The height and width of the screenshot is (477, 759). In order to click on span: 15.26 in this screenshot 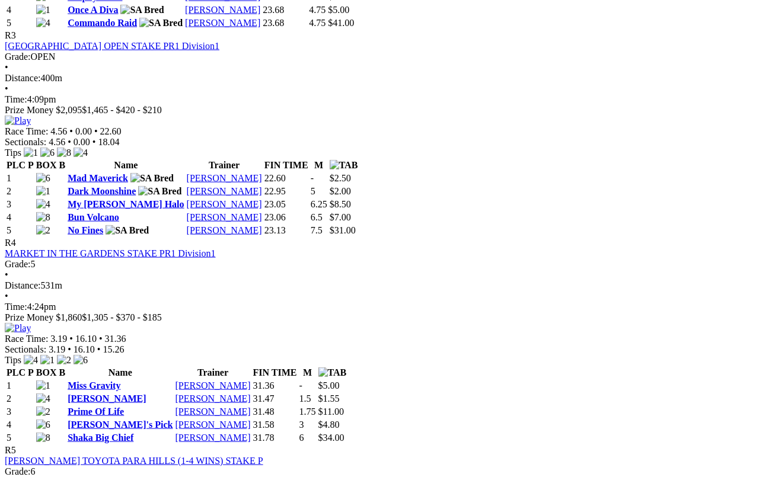, I will do `click(113, 349)`.